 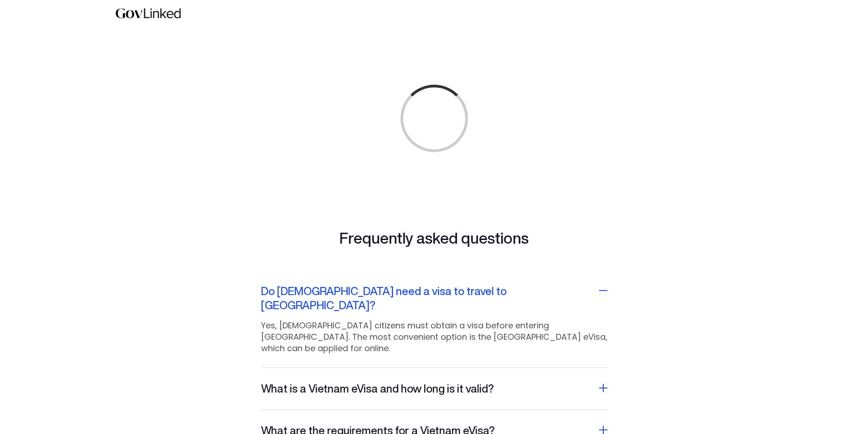 I want to click on h4: Frequently asked questions, so click(x=434, y=238).